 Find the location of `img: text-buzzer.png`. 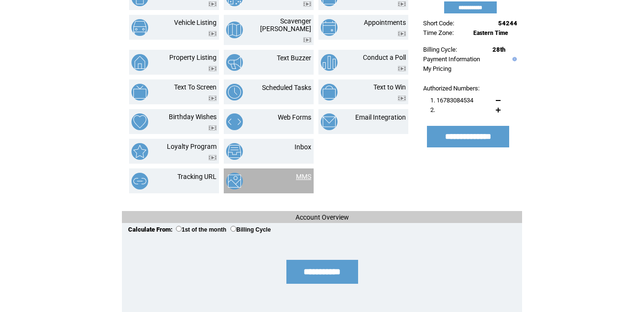

img: text-buzzer.png is located at coordinates (234, 62).